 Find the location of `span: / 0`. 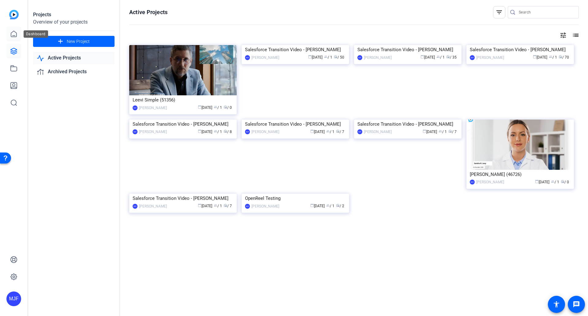

span: / 0 is located at coordinates (565, 182).